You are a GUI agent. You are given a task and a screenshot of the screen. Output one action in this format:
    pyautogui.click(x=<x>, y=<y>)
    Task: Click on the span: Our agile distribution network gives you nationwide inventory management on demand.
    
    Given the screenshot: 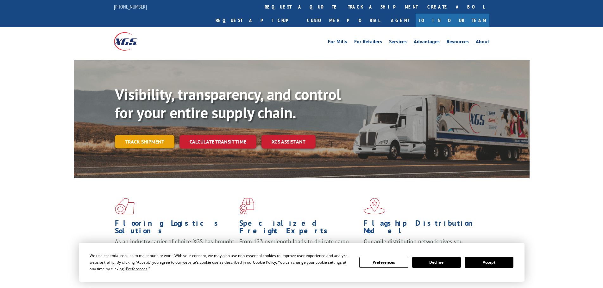 What is the action you would take?
    pyautogui.click(x=422, y=245)
    